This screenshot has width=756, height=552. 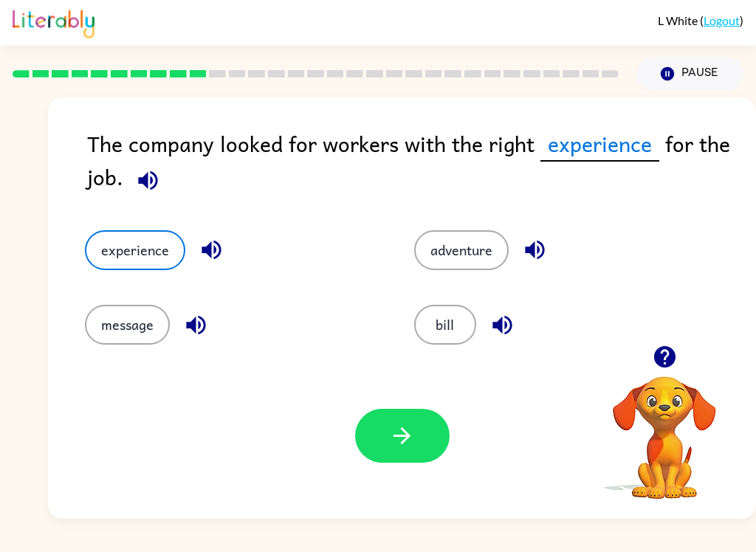 What do you see at coordinates (461, 250) in the screenshot?
I see `button: adventure` at bounding box center [461, 250].